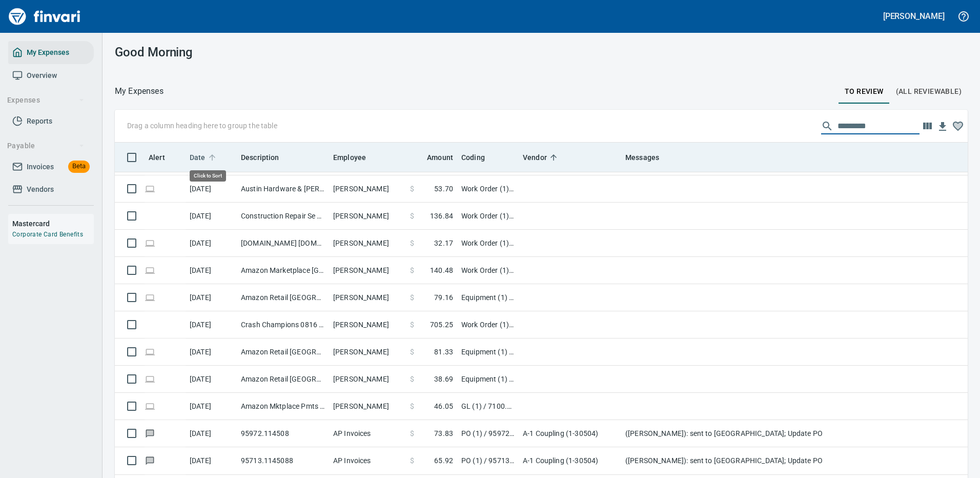 Image resolution: width=980 pixels, height=478 pixels. What do you see at coordinates (40, 121) in the screenshot?
I see `span: Reports` at bounding box center [40, 121].